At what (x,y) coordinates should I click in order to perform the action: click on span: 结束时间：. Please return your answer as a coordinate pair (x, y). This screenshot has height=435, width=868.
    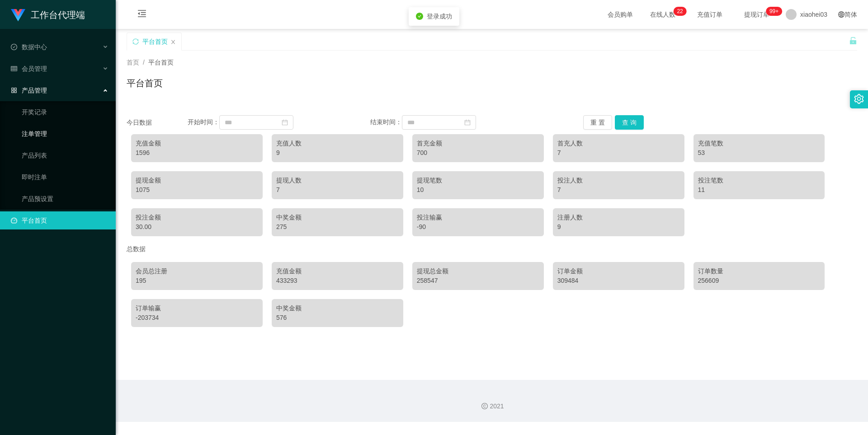
    Looking at the image, I should click on (386, 122).